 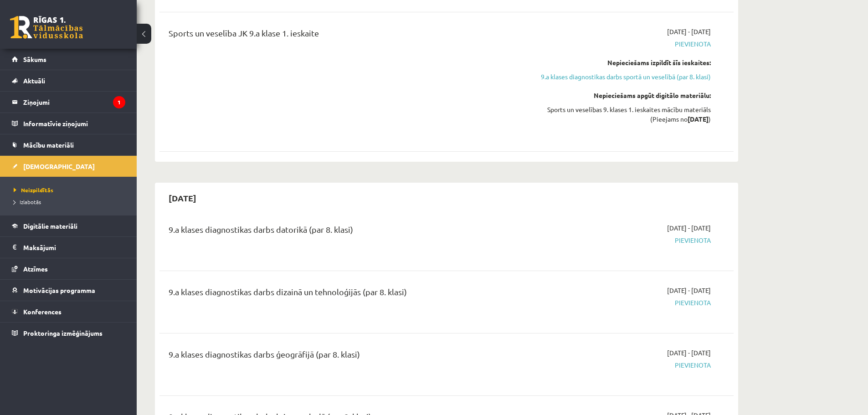 What do you see at coordinates (69, 290) in the screenshot?
I see `a: Motivācijas programma` at bounding box center [69, 290].